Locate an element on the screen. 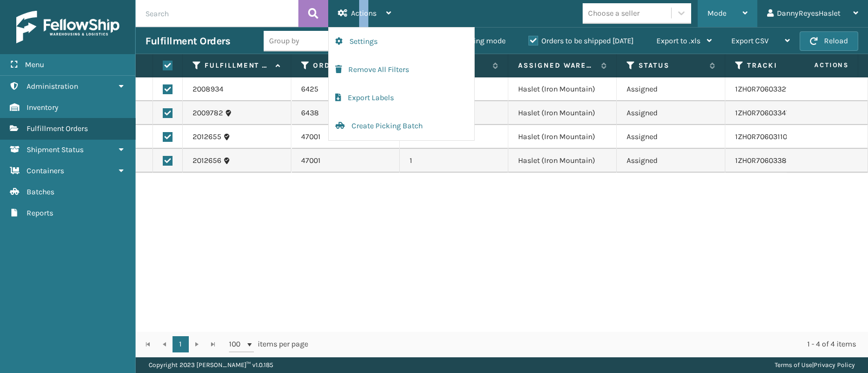 This screenshot has height=373, width=868. button: Settings is located at coordinates (401, 42).